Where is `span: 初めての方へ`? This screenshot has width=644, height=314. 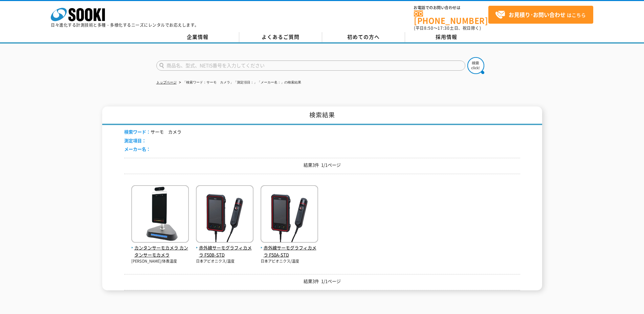
span: 初めての方へ is located at coordinates (364, 37).